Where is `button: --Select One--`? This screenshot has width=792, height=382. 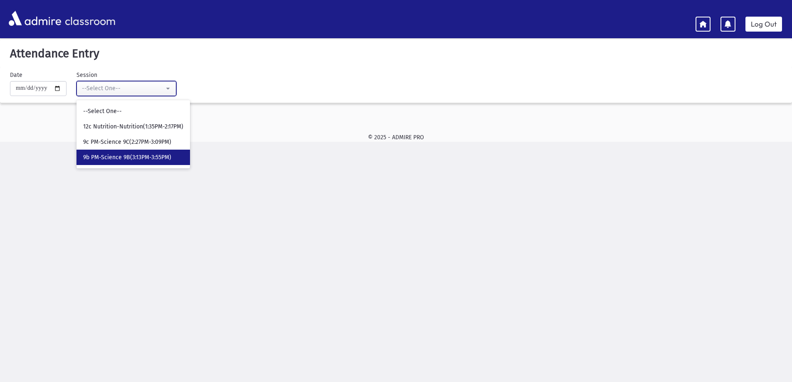
button: --Select One-- is located at coordinates (126, 89).